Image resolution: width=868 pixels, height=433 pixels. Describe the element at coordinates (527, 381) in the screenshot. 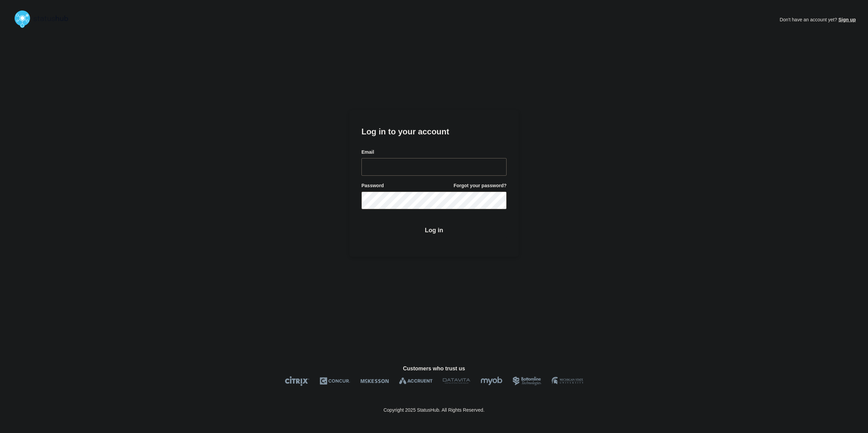

I see `img: Bottomline logo` at that location.